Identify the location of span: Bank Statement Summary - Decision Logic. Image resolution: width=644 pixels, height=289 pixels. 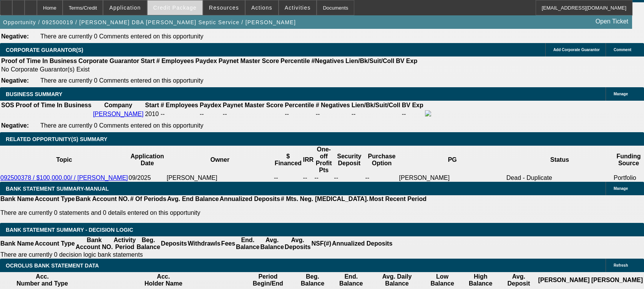
(69, 229).